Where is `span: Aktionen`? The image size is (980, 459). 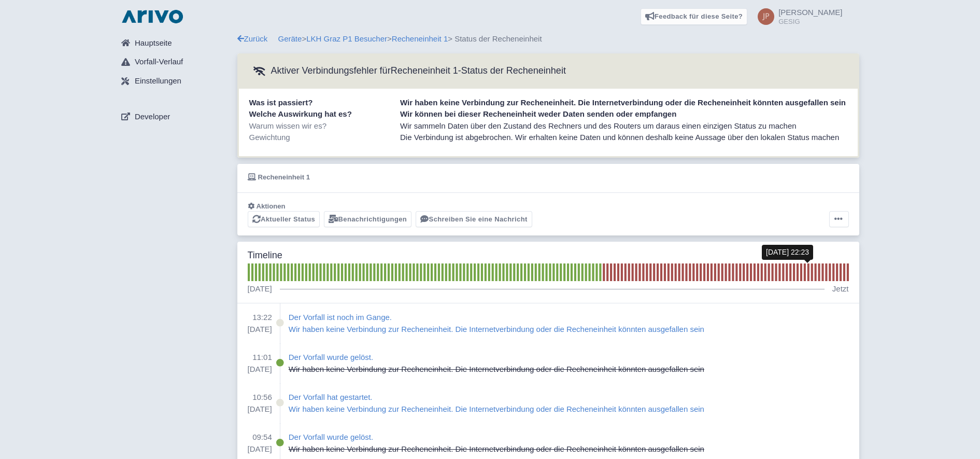 span: Aktionen is located at coordinates (271, 206).